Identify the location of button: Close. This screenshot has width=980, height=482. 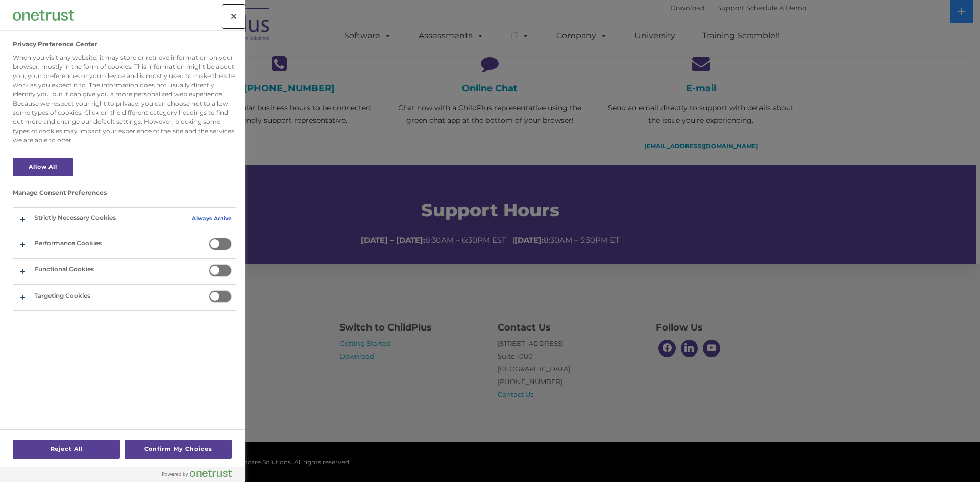
(233, 16).